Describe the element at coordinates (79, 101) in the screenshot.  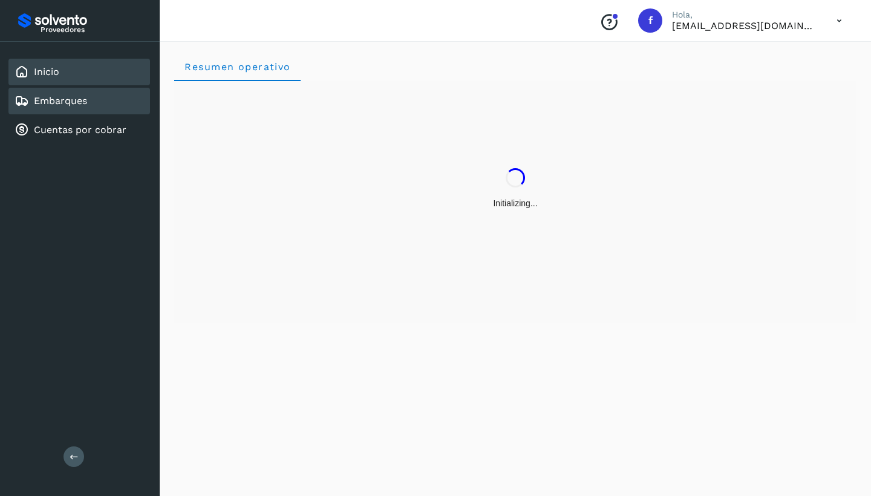
I see `div: Embarques` at that location.